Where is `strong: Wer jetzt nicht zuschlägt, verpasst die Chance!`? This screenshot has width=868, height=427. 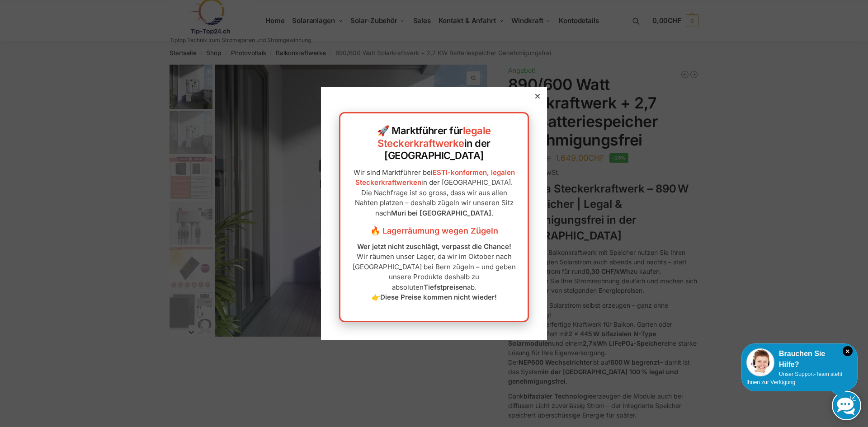 strong: Wer jetzt nicht zuschlägt, verpasst die Chance! is located at coordinates (434, 246).